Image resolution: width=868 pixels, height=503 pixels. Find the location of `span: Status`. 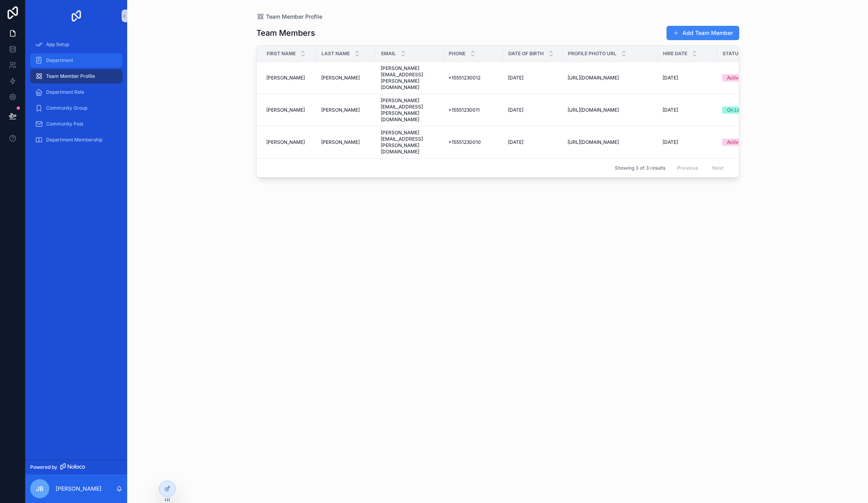

span: Status is located at coordinates (732, 54).